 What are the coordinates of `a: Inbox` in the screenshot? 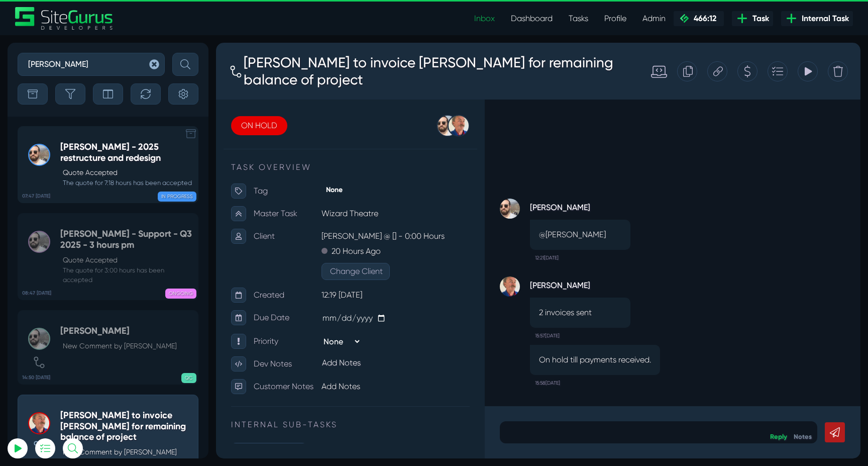 It's located at (485, 18).